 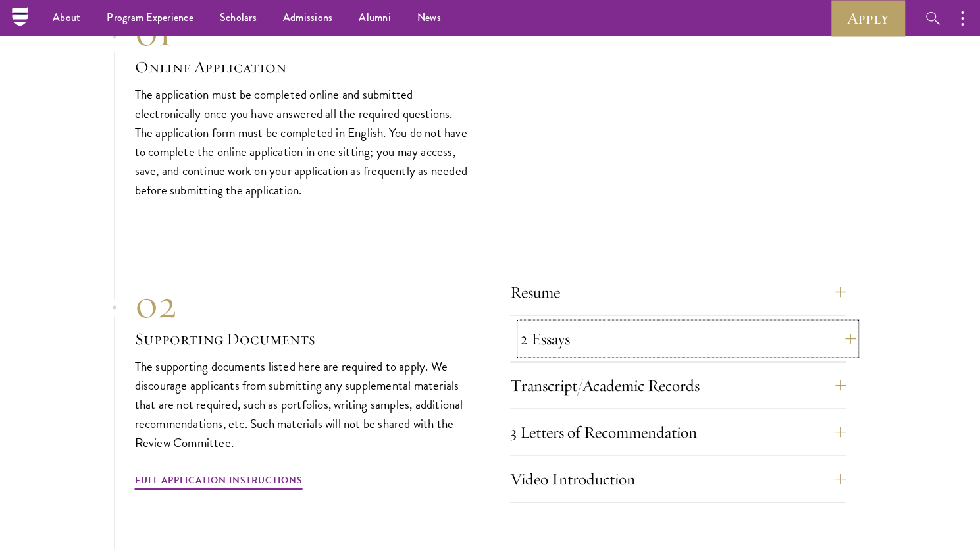 I want to click on button: 3 Letters of Recommendation, so click(x=678, y=432).